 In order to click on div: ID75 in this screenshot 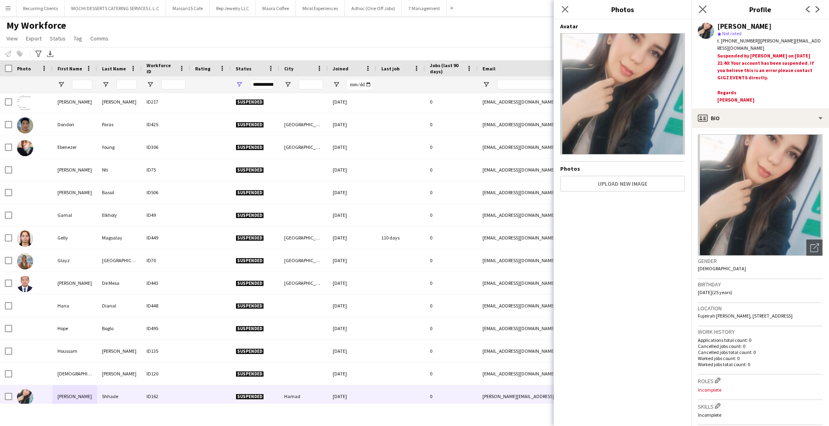, I will do `click(166, 170)`.